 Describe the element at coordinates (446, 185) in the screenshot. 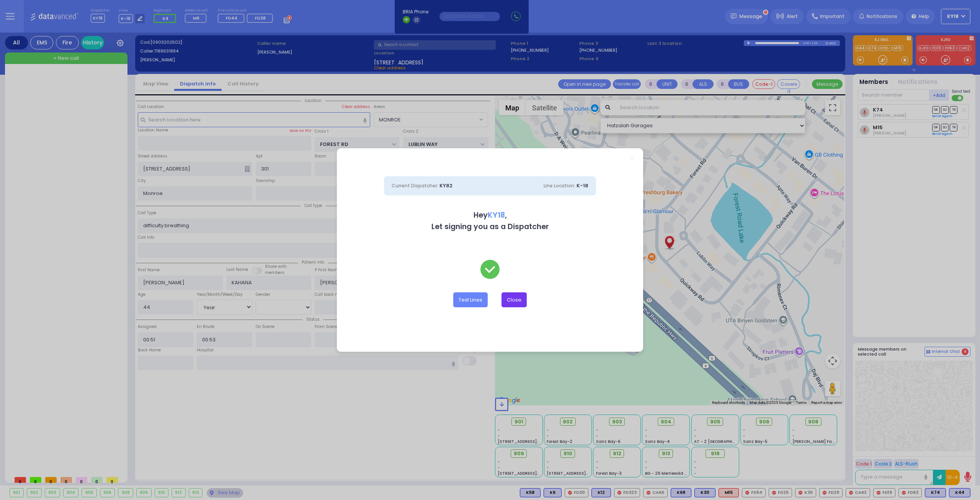

I see `span: KY82` at that location.